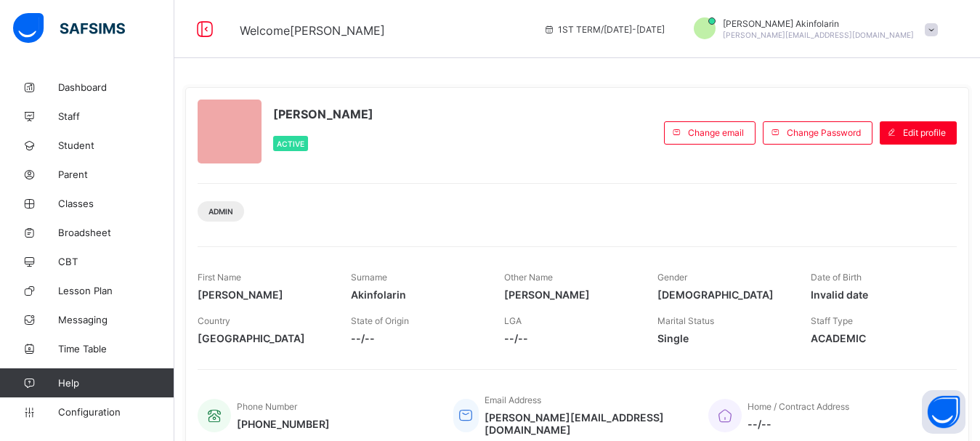  Describe the element at coordinates (924, 132) in the screenshot. I see `span: Edit profile` at that location.